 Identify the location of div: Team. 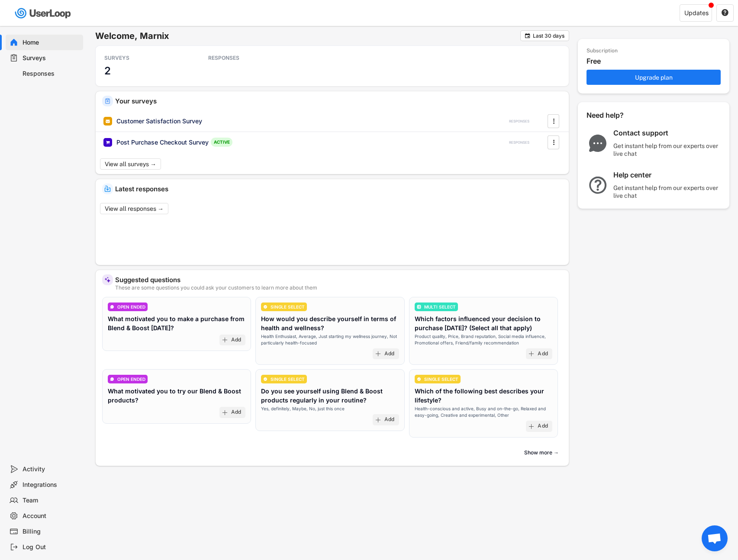
(51, 500).